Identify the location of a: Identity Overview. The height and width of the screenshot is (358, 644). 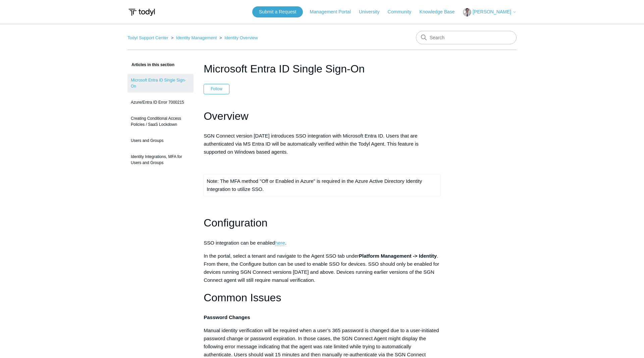
(241, 37).